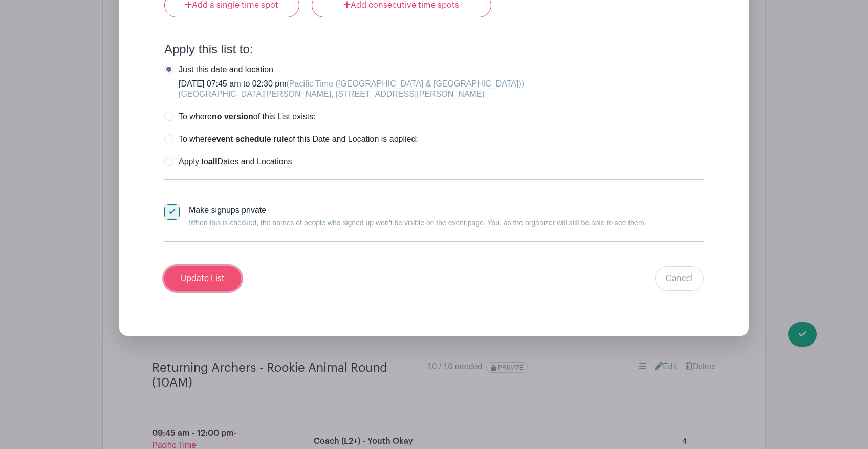 The width and height of the screenshot is (868, 449). What do you see at coordinates (250, 139) in the screenshot?
I see `strong: event schedule rule` at bounding box center [250, 139].